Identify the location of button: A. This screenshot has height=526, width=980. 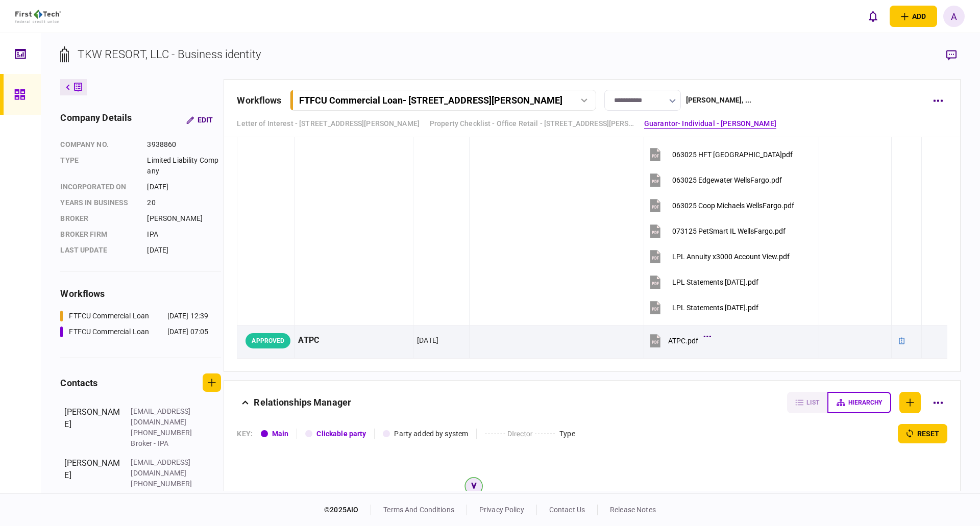
(954, 16).